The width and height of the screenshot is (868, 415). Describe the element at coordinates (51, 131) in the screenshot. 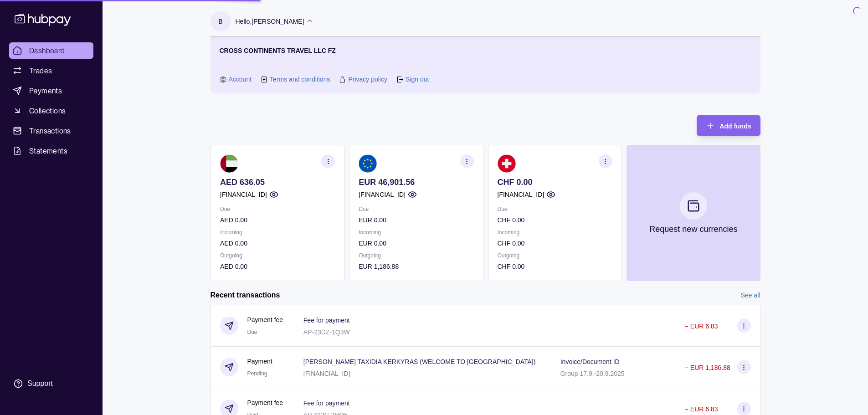

I see `a: Transactions` at that location.